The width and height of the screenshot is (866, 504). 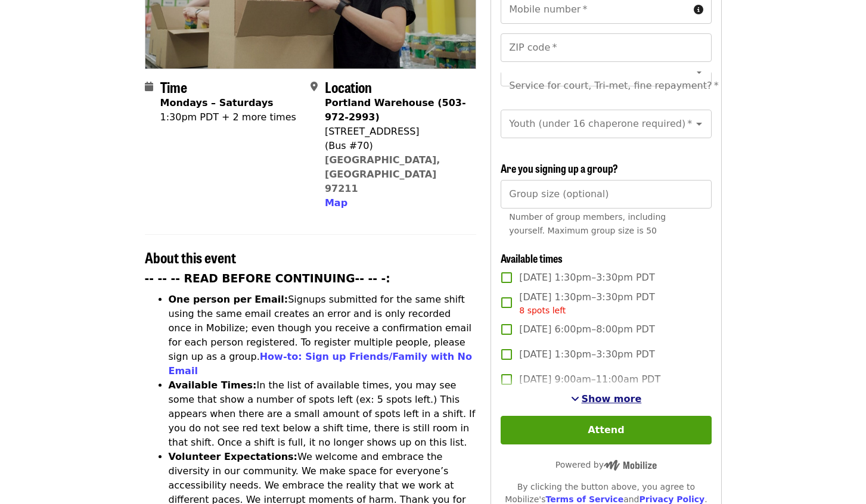 What do you see at coordinates (395, 110) in the screenshot?
I see `strong: Portland Warehouse (503-972-2993)` at bounding box center [395, 110].